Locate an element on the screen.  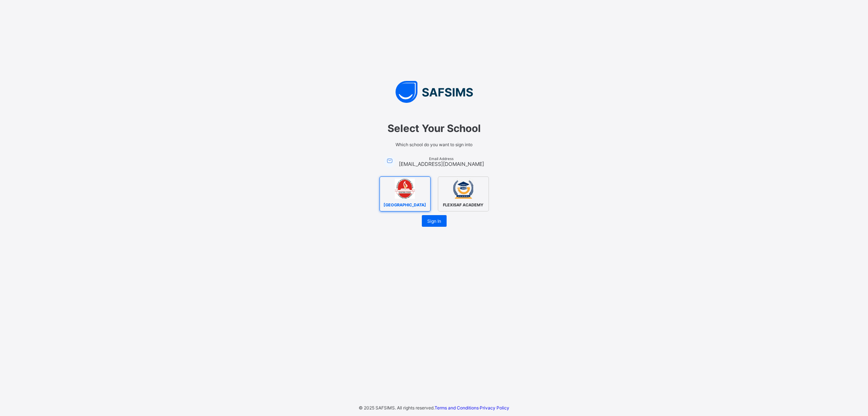
span: © 2025 SAFSIMS. All rights reserved. is located at coordinates (397, 408).